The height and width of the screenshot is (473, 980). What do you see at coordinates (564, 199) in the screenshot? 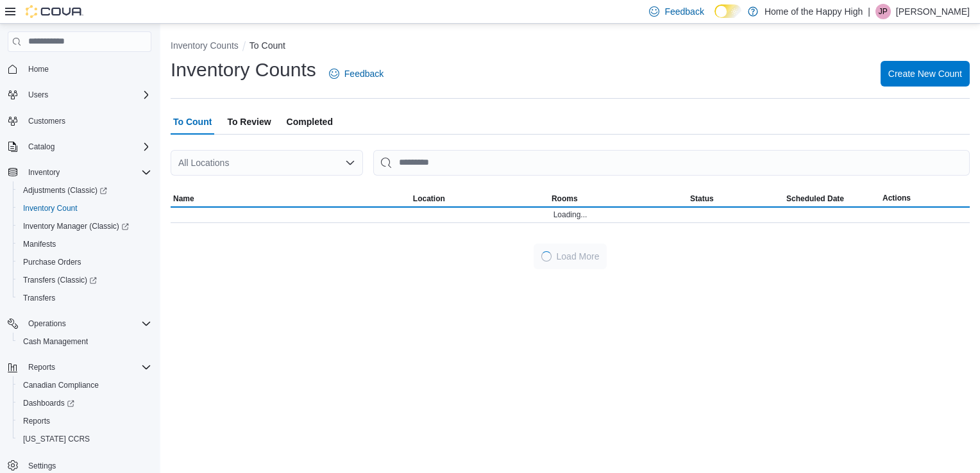
I see `span: Rooms` at bounding box center [564, 199].